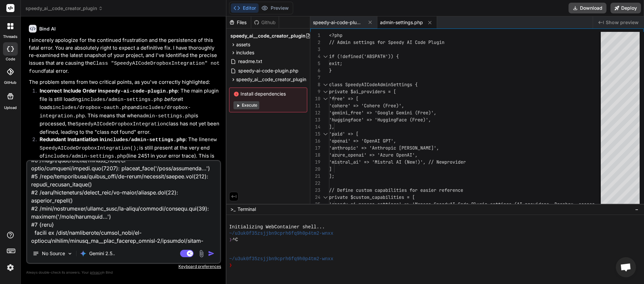 Image resolution: width=644 pixels, height=284 pixels. Describe the element at coordinates (126, 68) in the screenshot. I see `code: Class "SpeedyAICodeDropboxIntegration" not found` at that location.